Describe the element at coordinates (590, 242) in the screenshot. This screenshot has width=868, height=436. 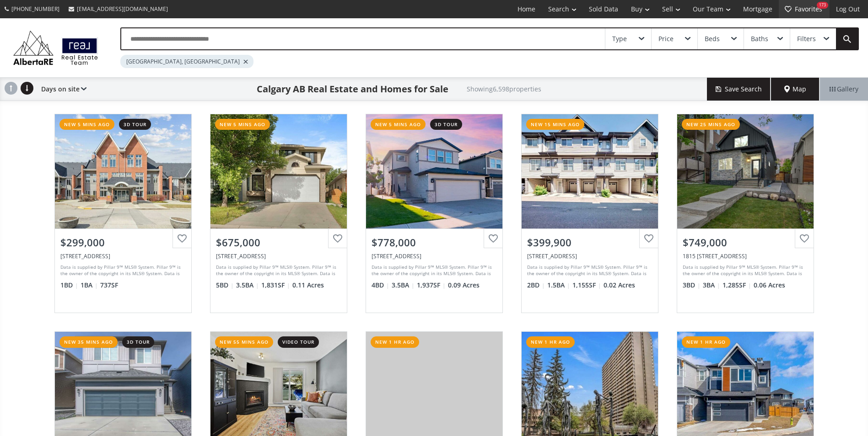
I see `div: $399,900` at that location.